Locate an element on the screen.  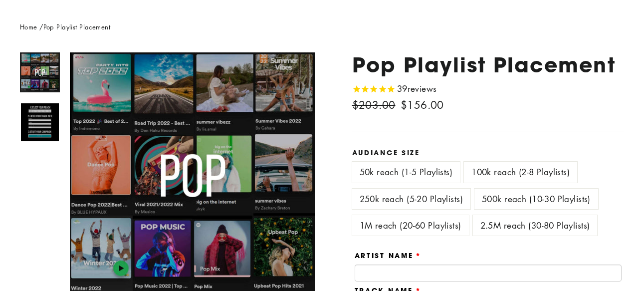
label: Artist Name is located at coordinates (388, 256).